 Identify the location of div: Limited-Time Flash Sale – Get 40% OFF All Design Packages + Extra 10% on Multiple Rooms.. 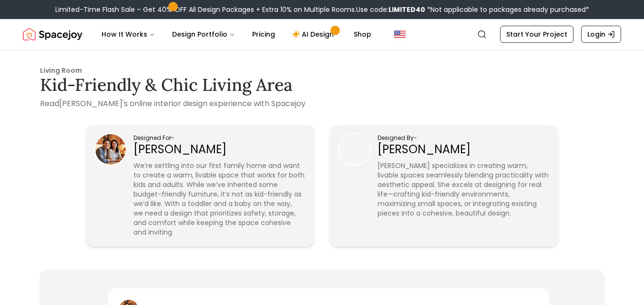
(322, 9).